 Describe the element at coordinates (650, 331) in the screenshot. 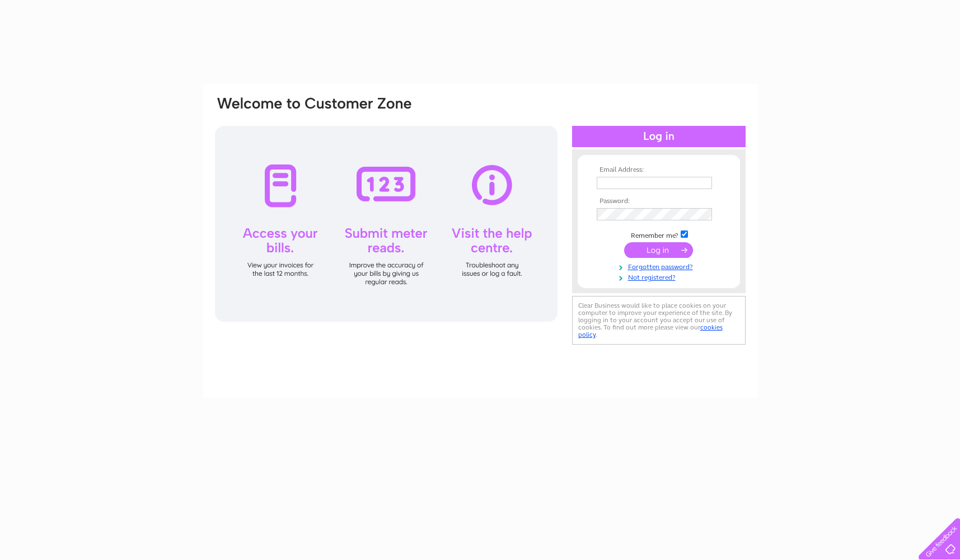

I see `a: cookies policy` at that location.